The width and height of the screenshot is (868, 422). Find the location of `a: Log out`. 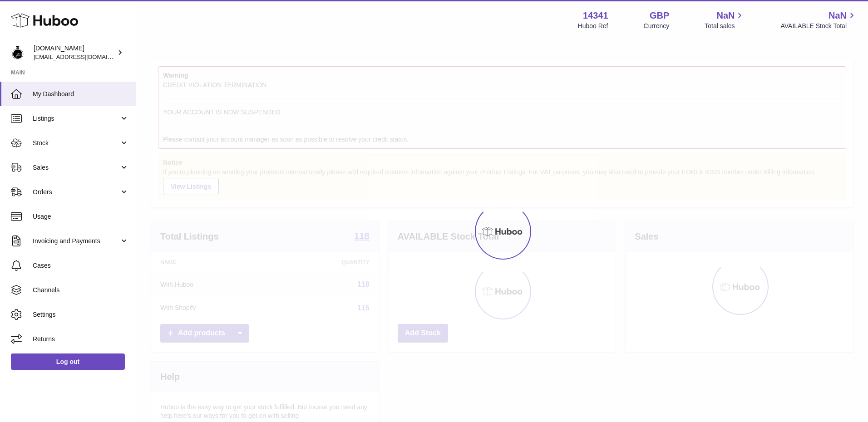

a: Log out is located at coordinates (68, 362).